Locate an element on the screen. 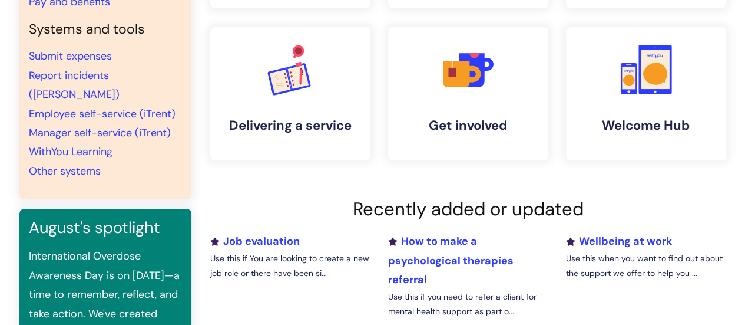  a: Employee self-service (iTrent) is located at coordinates (102, 114).